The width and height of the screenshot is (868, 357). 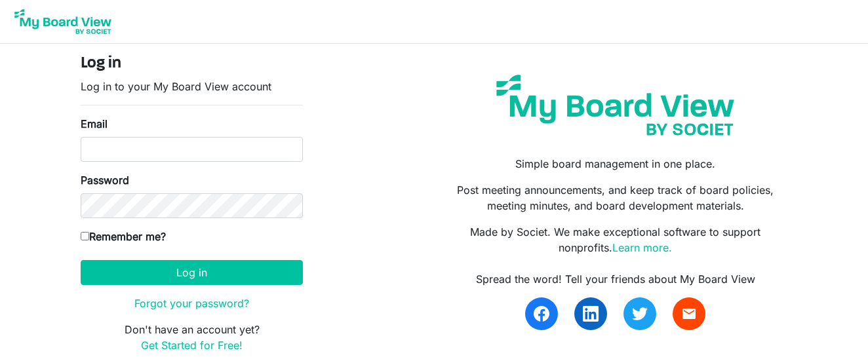 What do you see at coordinates (689, 314) in the screenshot?
I see `span: email` at bounding box center [689, 314].